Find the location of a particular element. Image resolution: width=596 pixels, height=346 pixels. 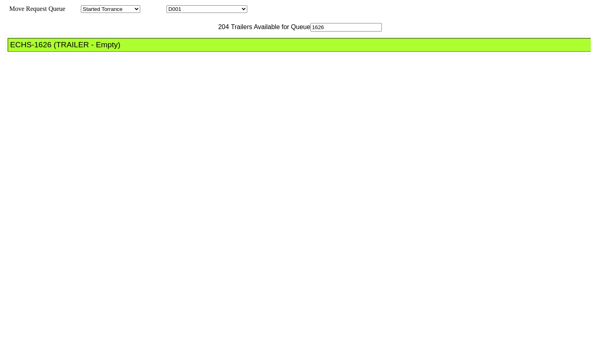

span: Location is located at coordinates (153, 8).